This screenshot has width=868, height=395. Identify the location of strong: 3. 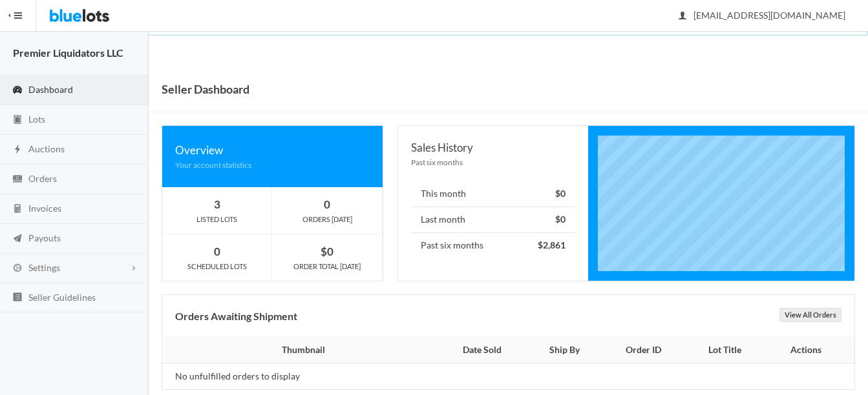
(217, 204).